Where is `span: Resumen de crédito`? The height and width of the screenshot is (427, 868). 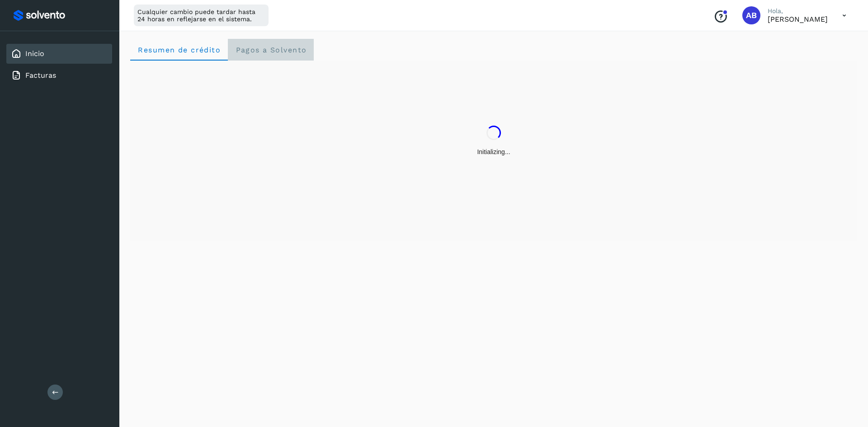 span: Resumen de crédito is located at coordinates (179, 49).